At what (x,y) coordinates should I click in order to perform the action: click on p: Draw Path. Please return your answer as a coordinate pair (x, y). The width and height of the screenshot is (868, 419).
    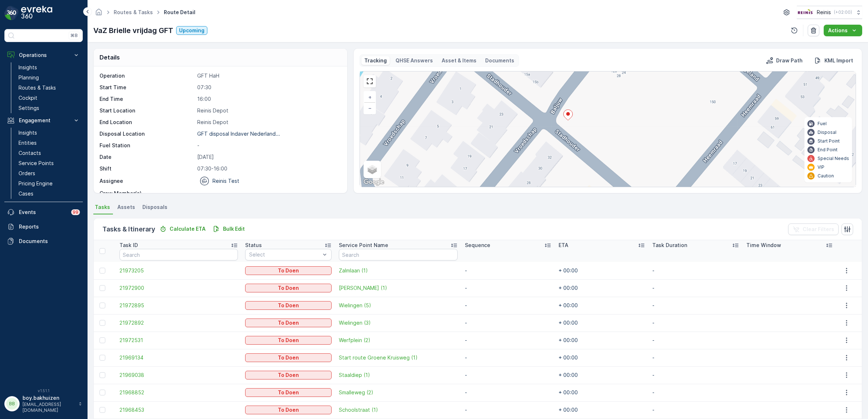
    Looking at the image, I should click on (789, 60).